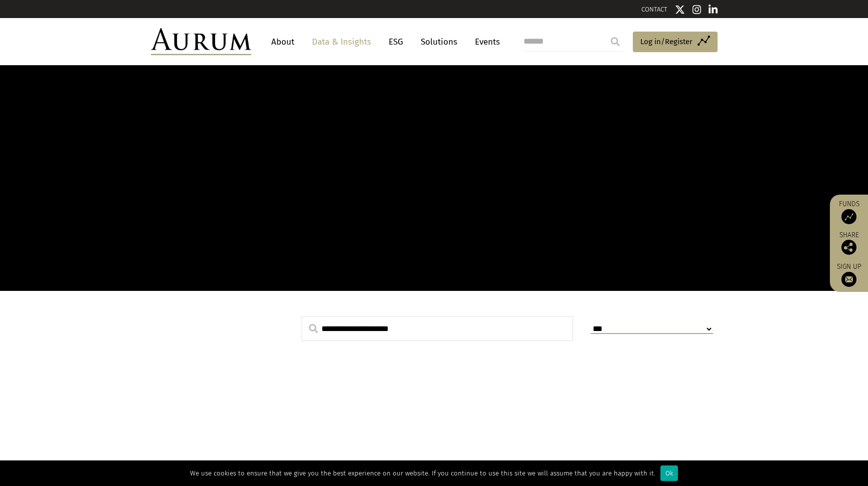 This screenshot has width=868, height=486. What do you see at coordinates (713, 10) in the screenshot?
I see `img: Linkedin icon` at bounding box center [713, 10].